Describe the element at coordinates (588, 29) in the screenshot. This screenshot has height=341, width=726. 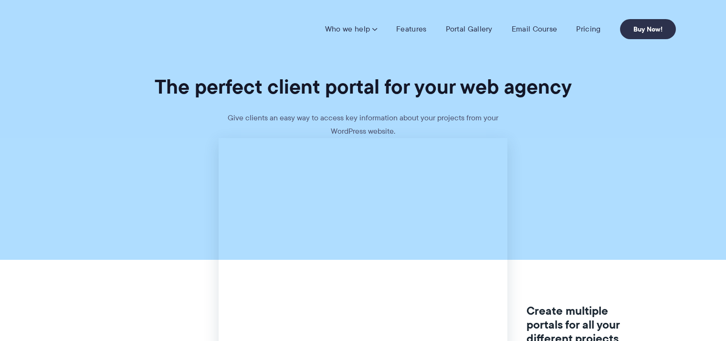
I see `a: Pricing` at that location.